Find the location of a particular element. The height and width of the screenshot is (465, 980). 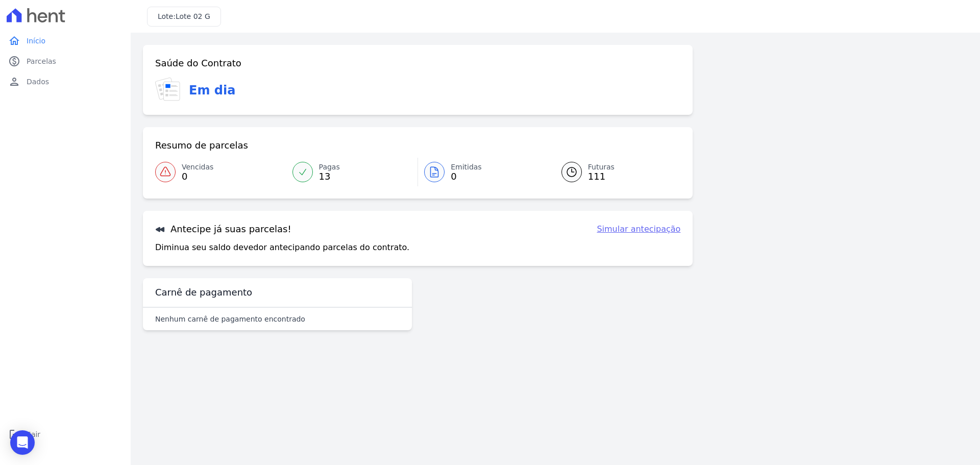

p: Diminua seu saldo devedor antecipando parcelas do contrato. is located at coordinates (282, 247).